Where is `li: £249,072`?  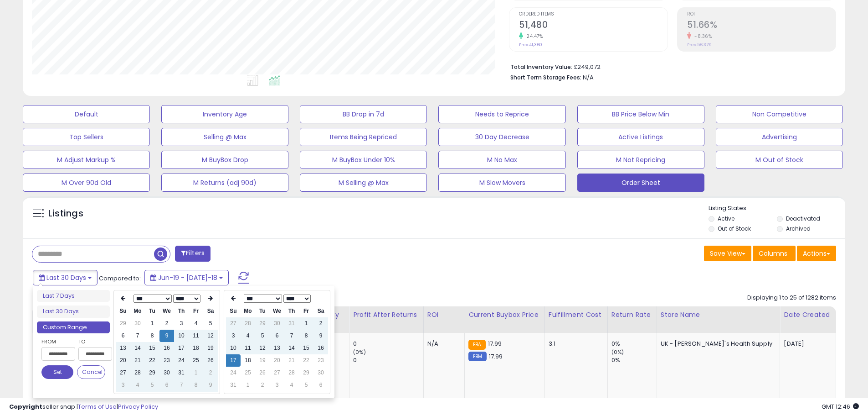
li: £249,072 is located at coordinates (670, 67).